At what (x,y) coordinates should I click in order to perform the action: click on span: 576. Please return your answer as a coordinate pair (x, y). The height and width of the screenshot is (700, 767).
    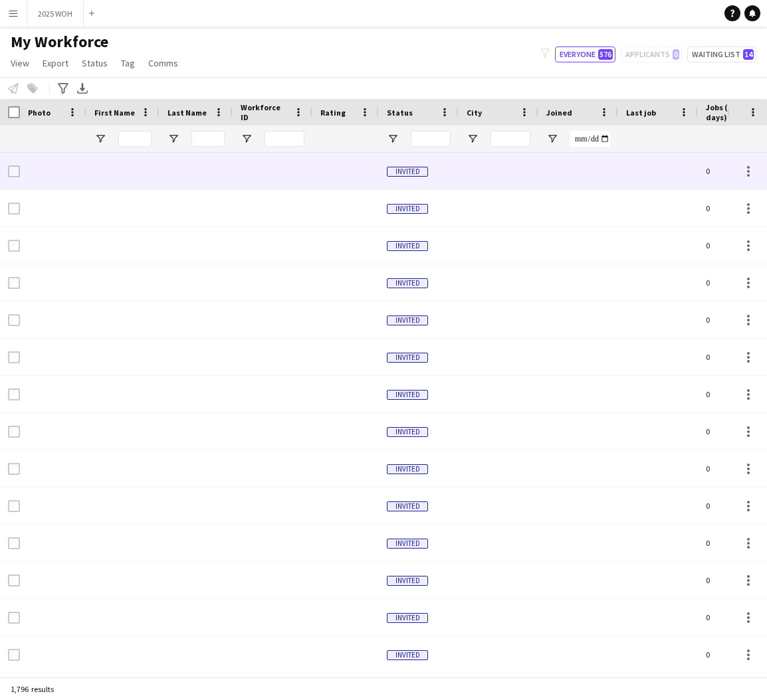
    Looking at the image, I should click on (605, 54).